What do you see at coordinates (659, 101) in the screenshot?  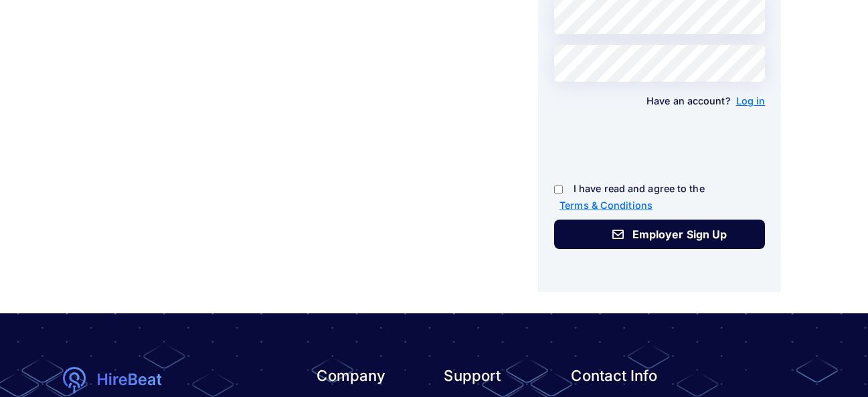 I see `p: Have an account?` at bounding box center [659, 101].